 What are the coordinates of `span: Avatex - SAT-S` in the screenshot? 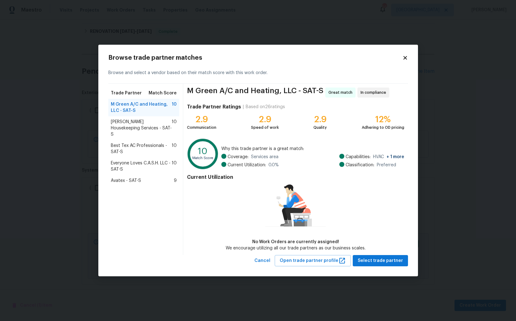 It's located at (126, 181).